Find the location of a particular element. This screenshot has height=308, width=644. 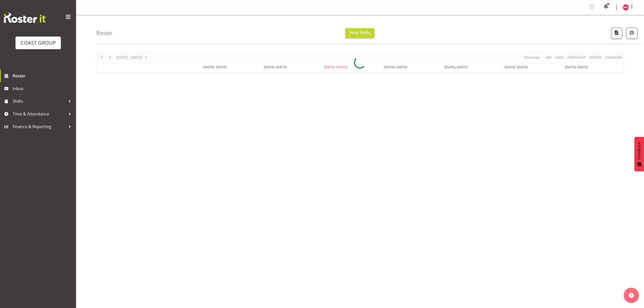

img: mathew-rolle10807.jpg is located at coordinates (626, 8).